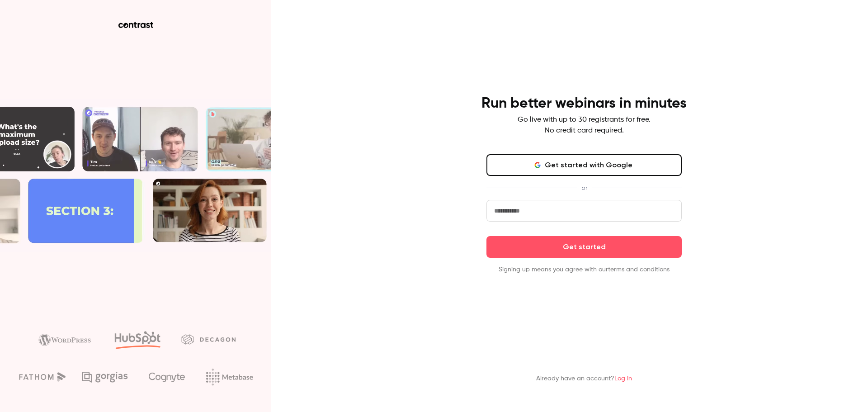 The image size is (868, 412). I want to click on button: Get started, so click(584, 247).